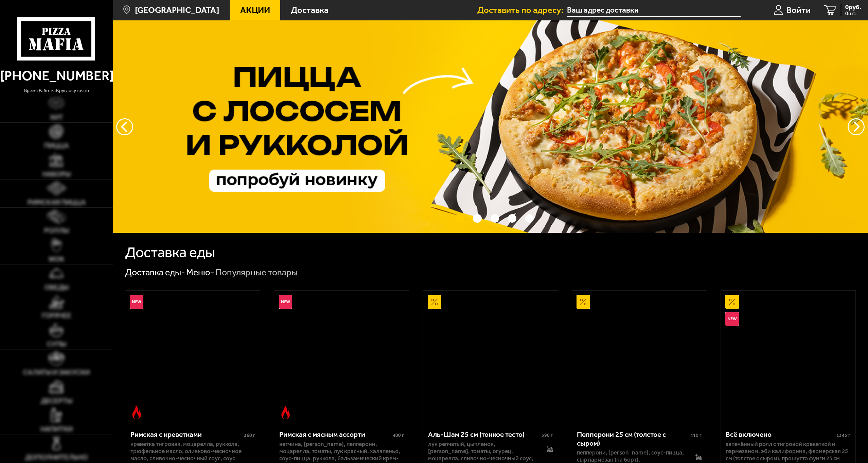 Image resolution: width=868 pixels, height=463 pixels. I want to click on span: 400 г, so click(398, 435).